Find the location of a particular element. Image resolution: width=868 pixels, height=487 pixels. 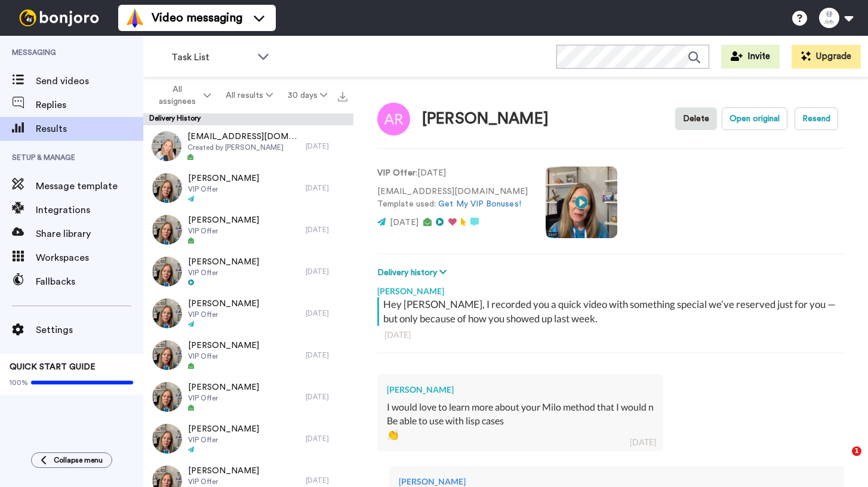

div: Be able to use with lisp cases is located at coordinates (520, 421).